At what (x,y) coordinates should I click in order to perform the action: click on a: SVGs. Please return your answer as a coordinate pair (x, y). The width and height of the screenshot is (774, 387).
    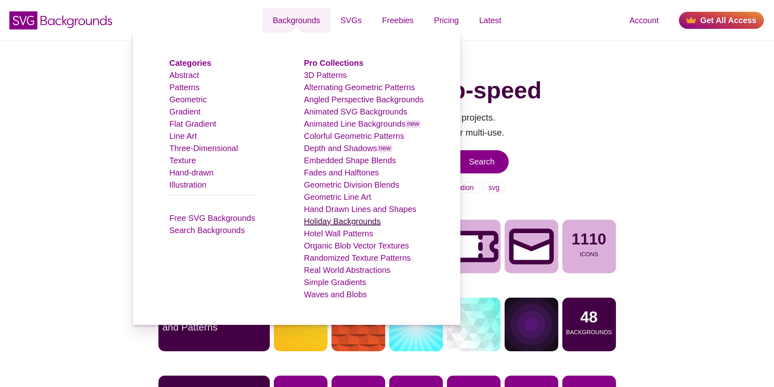
    Looking at the image, I should click on (351, 20).